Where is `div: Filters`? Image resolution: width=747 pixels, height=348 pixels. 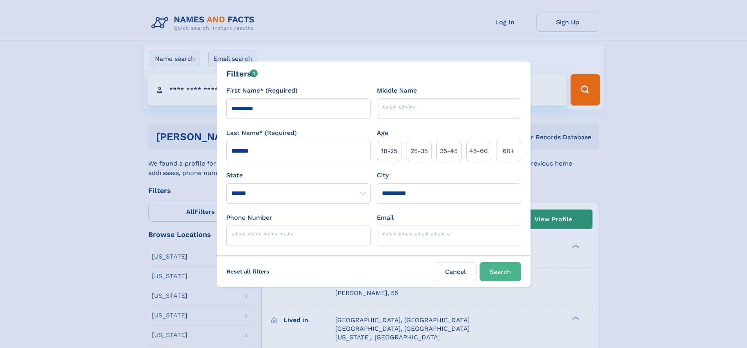 div: Filters is located at coordinates (242, 74).